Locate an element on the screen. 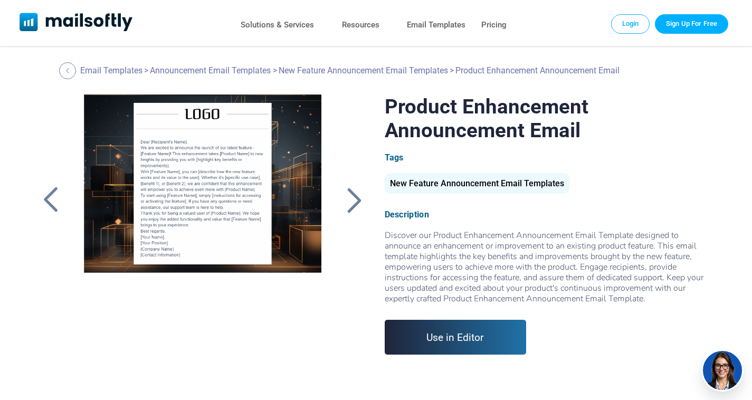  a: Trial is located at coordinates (691, 24).